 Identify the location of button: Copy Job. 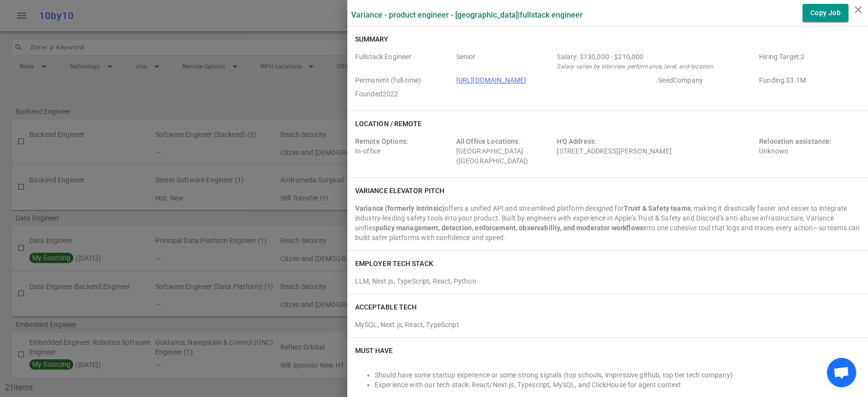
(826, 12).